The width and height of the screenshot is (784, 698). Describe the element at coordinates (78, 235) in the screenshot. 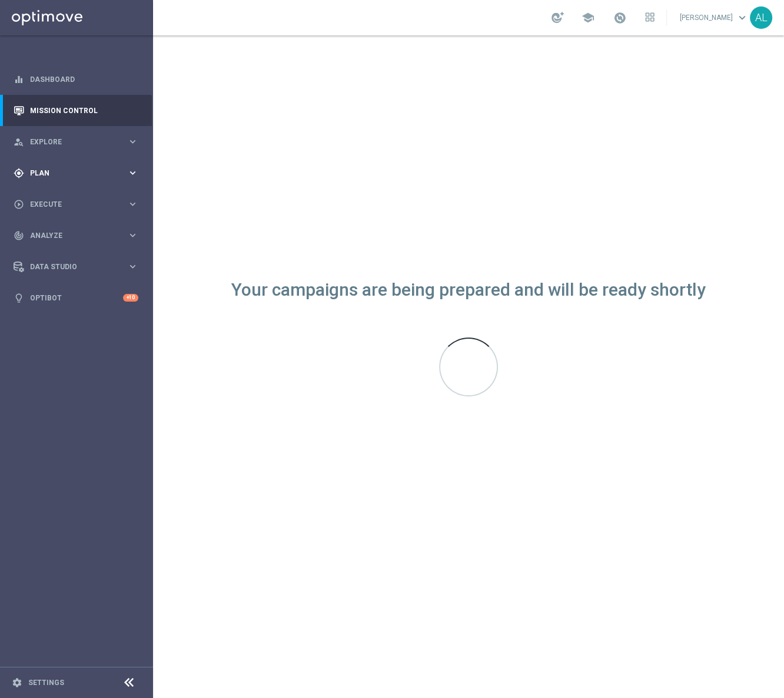

I see `span: Analyze` at that location.